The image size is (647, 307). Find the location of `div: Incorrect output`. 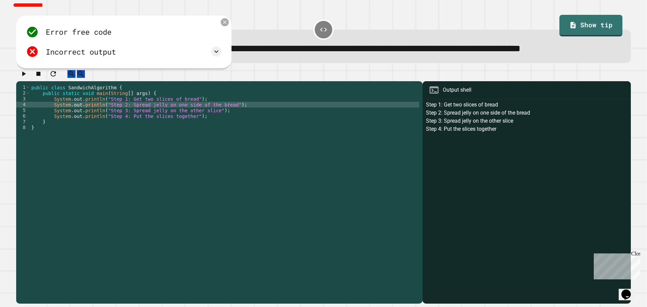

div: Incorrect output is located at coordinates (81, 52).